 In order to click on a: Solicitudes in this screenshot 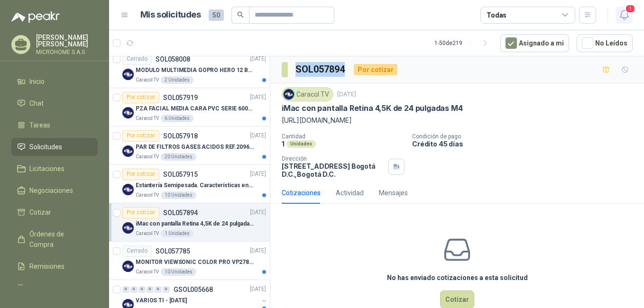, I will do `click(55, 147)`.